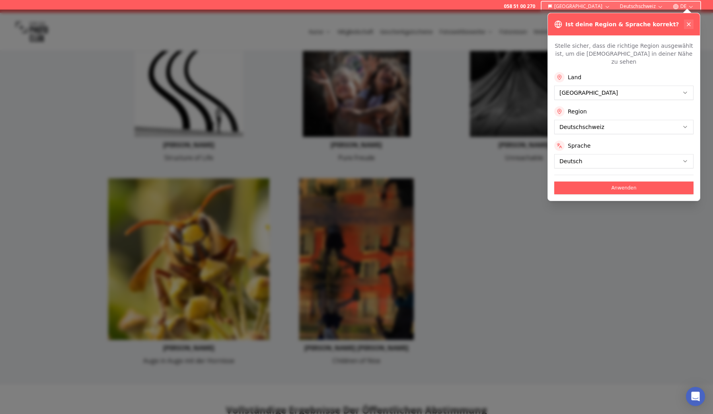  I want to click on button: DE, so click(683, 6).